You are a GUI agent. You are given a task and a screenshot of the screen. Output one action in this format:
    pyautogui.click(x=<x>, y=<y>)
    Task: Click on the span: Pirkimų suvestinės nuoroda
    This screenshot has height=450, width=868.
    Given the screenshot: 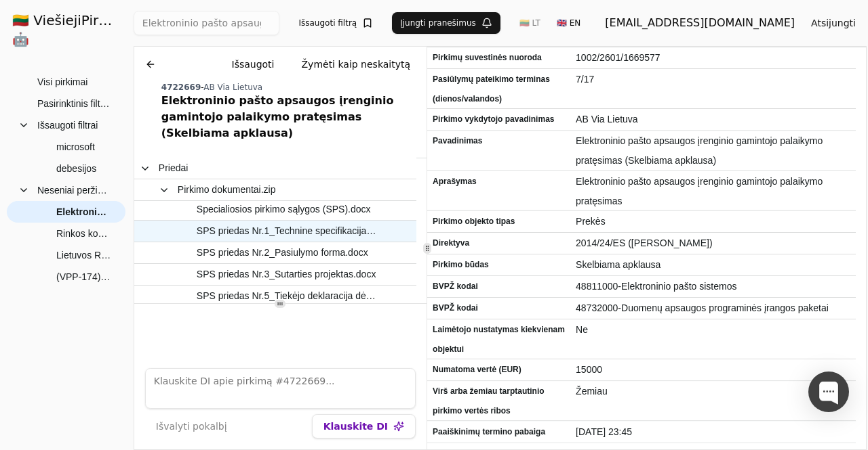 What is the action you would take?
    pyautogui.click(x=498, y=58)
    